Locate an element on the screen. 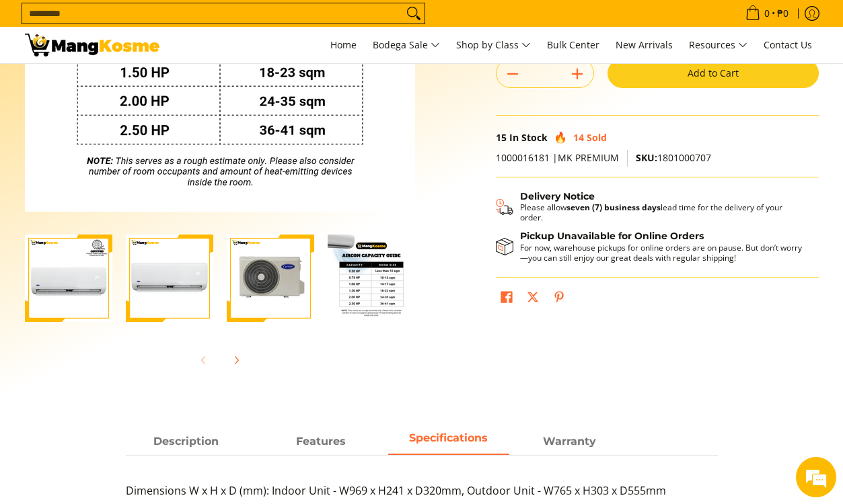  img: Carrier 2HP Optima Split-Type Inverter Aircon (Premium) l Mang Kosme is located at coordinates (92, 45).